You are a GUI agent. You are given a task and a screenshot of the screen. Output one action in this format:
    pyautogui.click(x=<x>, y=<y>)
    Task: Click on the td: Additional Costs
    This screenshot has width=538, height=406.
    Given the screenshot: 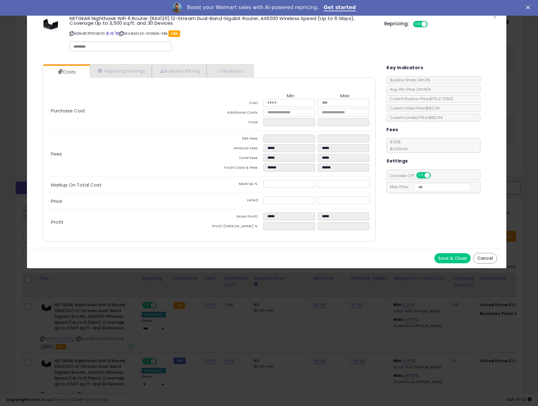 What is the action you would take?
    pyautogui.click(x=236, y=113)
    